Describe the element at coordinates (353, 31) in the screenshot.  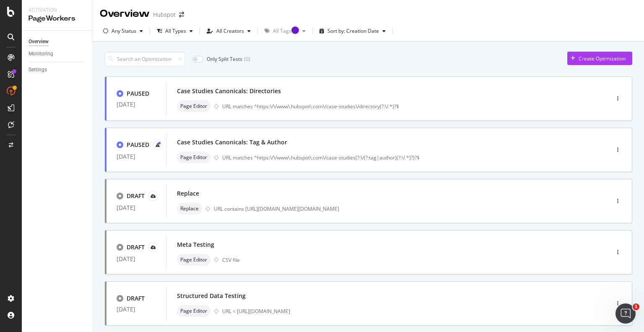
I see `button: Sort by: Creation Date` at that location.